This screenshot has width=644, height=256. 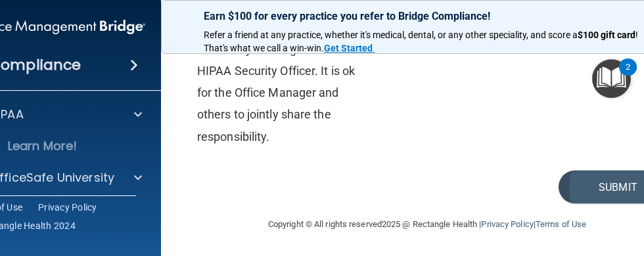 What do you see at coordinates (422, 42) in the screenshot?
I see `span: ! That's what we call a win-win.` at bounding box center [422, 42].